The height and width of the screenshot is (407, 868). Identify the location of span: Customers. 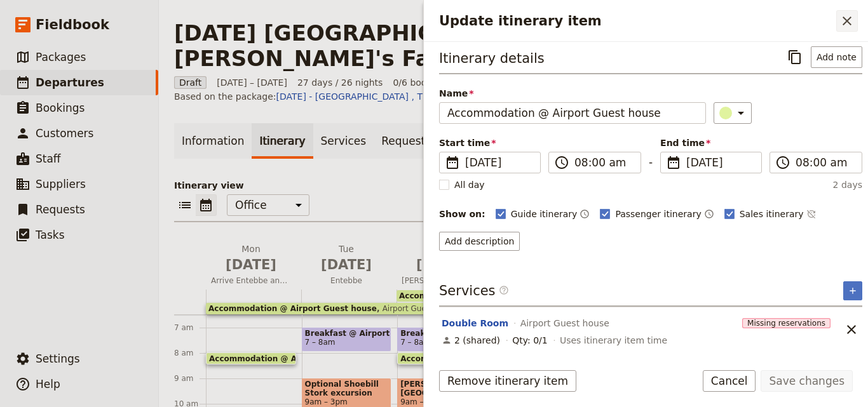
(64, 133).